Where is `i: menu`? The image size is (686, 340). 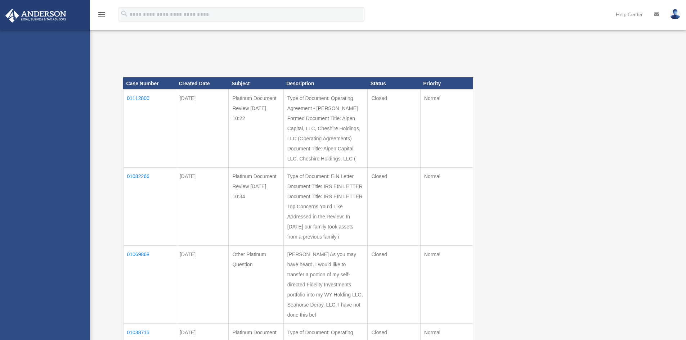
i: menu is located at coordinates (102, 14).